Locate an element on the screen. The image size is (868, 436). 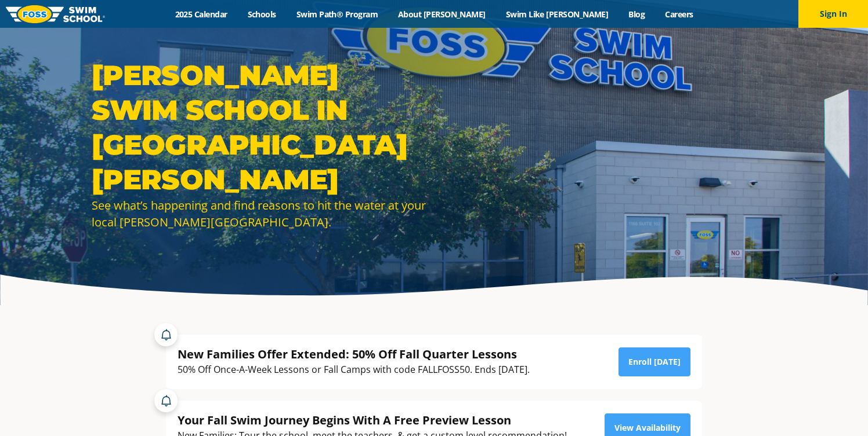
a: Schools is located at coordinates (261, 14).